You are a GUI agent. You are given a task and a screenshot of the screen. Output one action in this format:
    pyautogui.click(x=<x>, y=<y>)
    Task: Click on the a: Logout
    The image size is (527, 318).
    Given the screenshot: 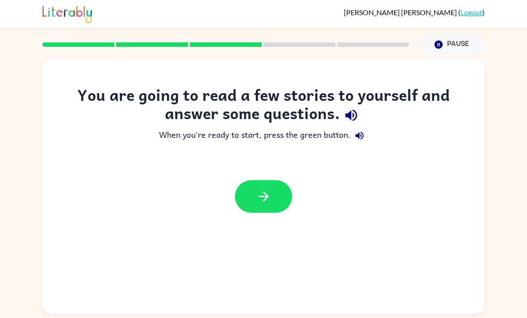 What is the action you would take?
    pyautogui.click(x=471, y=12)
    